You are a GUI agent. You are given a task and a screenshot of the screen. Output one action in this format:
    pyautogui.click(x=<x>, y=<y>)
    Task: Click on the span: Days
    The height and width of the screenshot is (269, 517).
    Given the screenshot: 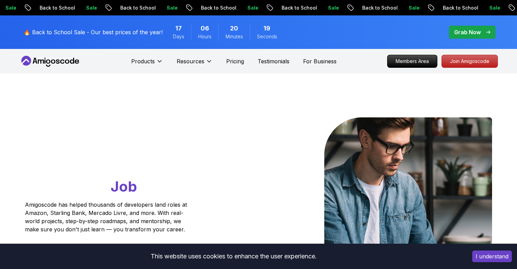 What is the action you would take?
    pyautogui.click(x=179, y=37)
    